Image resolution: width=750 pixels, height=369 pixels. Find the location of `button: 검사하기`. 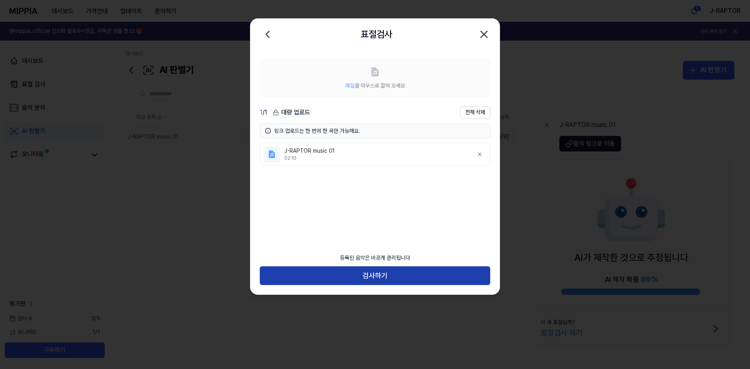

button: 검사하기 is located at coordinates (375, 276).